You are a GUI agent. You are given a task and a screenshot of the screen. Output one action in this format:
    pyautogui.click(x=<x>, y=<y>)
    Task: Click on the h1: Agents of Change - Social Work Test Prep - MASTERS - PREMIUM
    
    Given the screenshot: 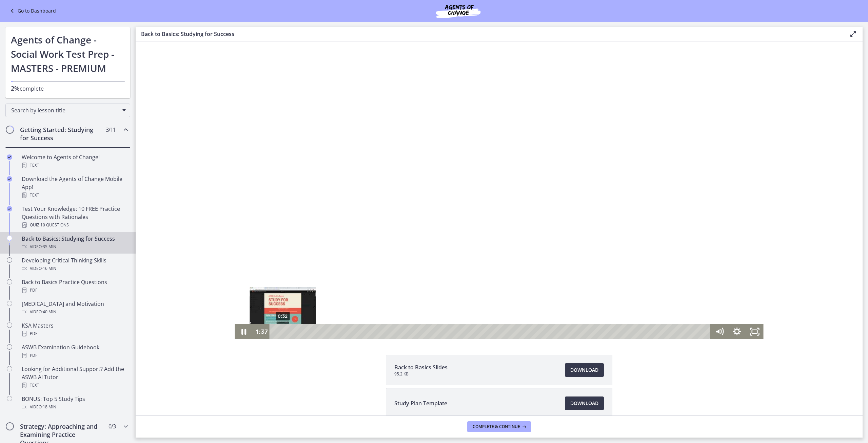 What is the action you would take?
    pyautogui.click(x=68, y=54)
    